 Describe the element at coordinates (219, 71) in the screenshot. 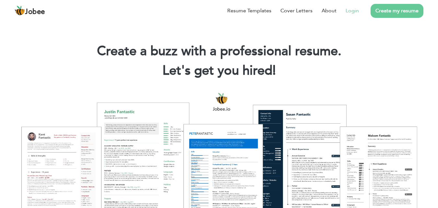

I see `h2: Let's` at that location.